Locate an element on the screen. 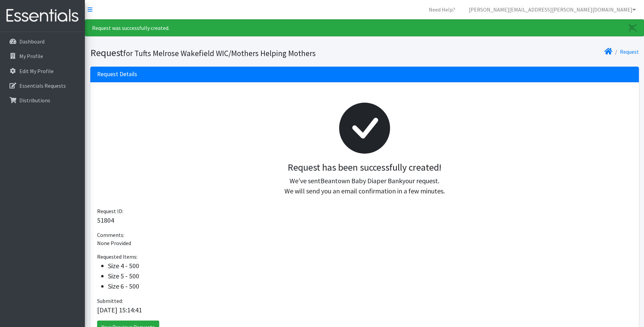 This screenshot has height=327, width=644. p: We've sent your request. We will send you an email confirmation in a few minutes. is located at coordinates (365, 186).